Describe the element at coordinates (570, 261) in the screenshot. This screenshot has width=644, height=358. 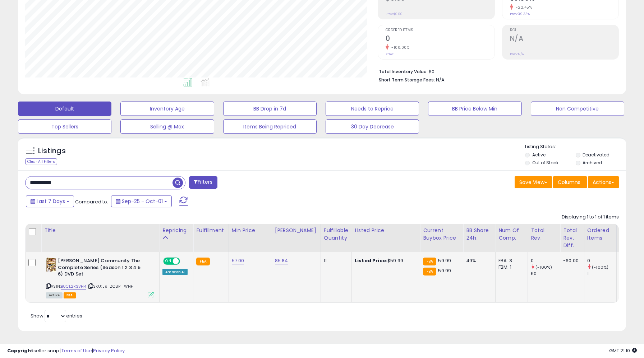
I see `div: -60.00` at that location.